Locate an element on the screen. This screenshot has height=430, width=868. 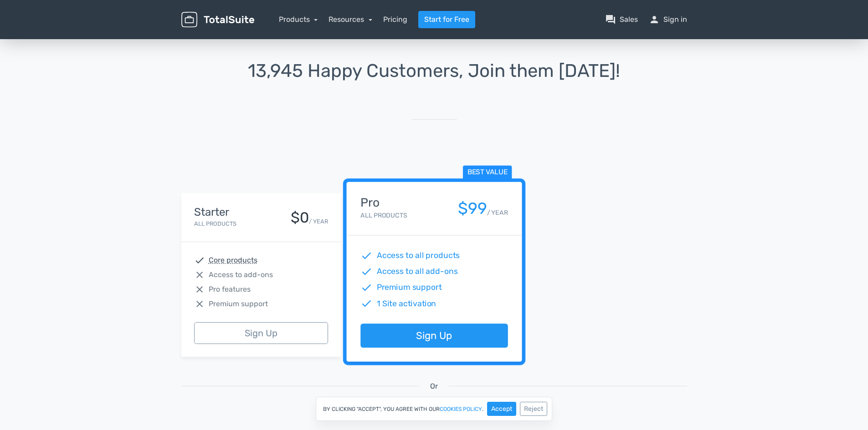
span: Best value is located at coordinates (487, 173).